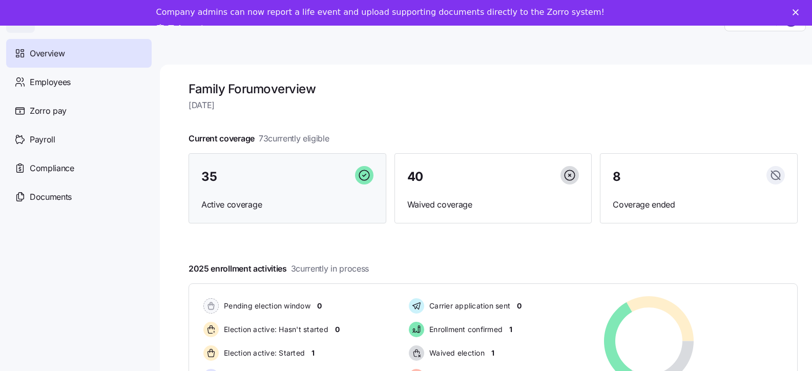  What do you see at coordinates (274, 329) in the screenshot?
I see `span: Election active: Hasn't started` at bounding box center [274, 329].